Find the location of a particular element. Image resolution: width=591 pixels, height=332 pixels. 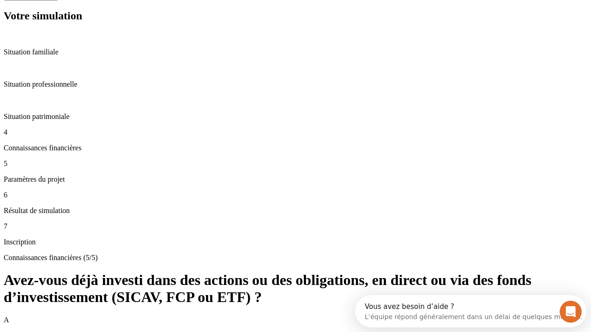

p: Connaissances financières (5/5) is located at coordinates (295, 258).